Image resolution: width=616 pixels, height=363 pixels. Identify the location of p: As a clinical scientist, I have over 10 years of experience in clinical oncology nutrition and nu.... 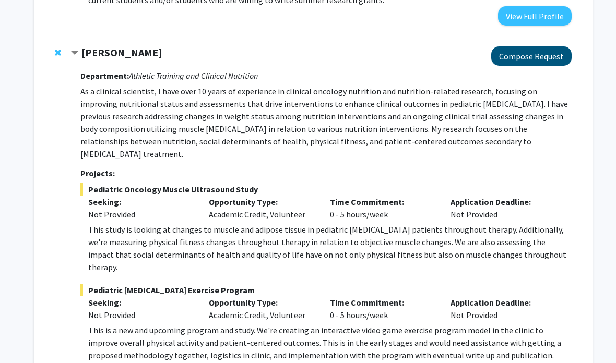
(326, 123).